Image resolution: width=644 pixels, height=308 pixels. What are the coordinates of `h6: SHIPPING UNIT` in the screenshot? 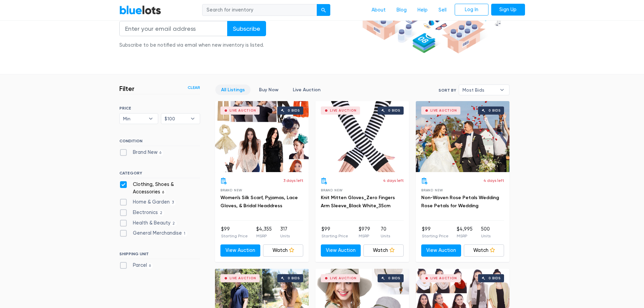 It's located at (159, 255).